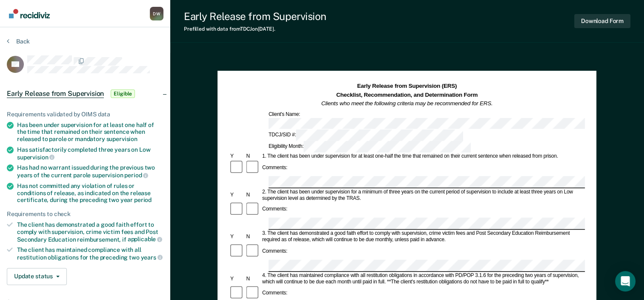 The width and height of the screenshot is (644, 300). Describe the element at coordinates (255, 16) in the screenshot. I see `div: Early Release from Supervision` at that location.